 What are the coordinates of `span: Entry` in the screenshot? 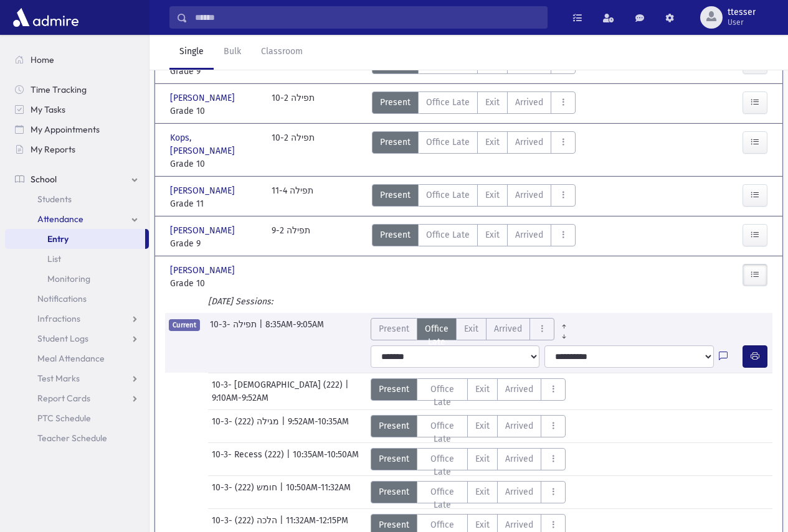 It's located at (58, 239).